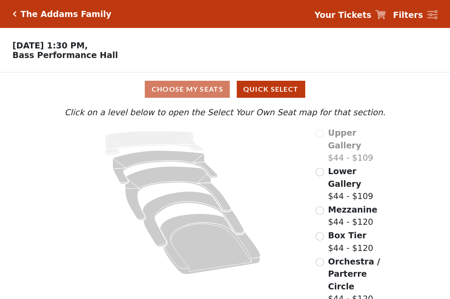 The height and width of the screenshot is (299, 450). Describe the element at coordinates (353, 209) in the screenshot. I see `span: Mezzanine` at that location.